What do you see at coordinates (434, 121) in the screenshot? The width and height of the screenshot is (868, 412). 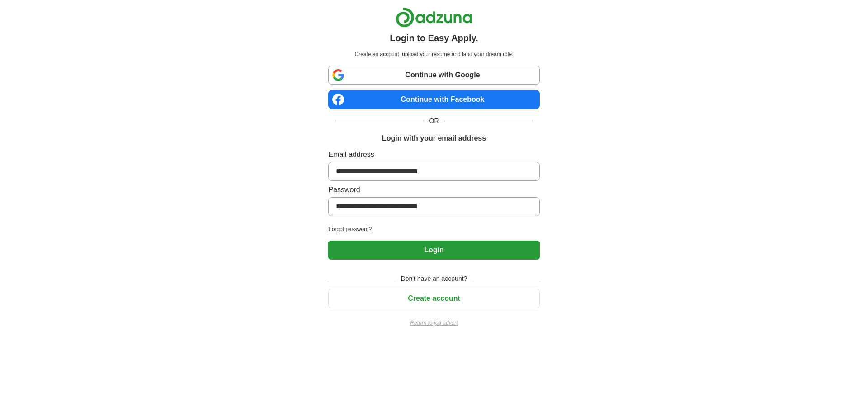 I see `span: OR` at bounding box center [434, 121].